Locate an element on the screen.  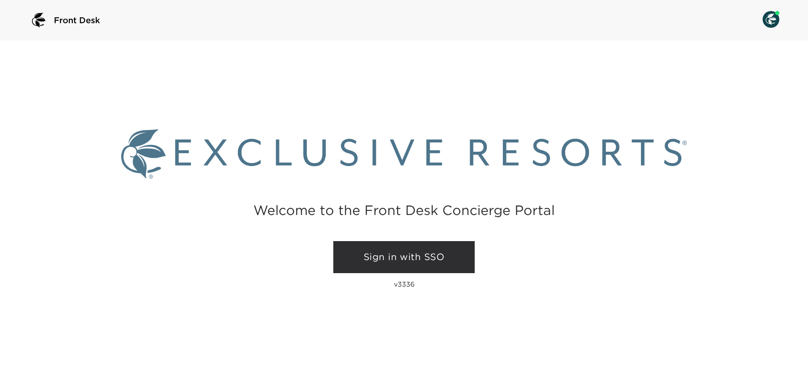
img: User is located at coordinates (771, 19).